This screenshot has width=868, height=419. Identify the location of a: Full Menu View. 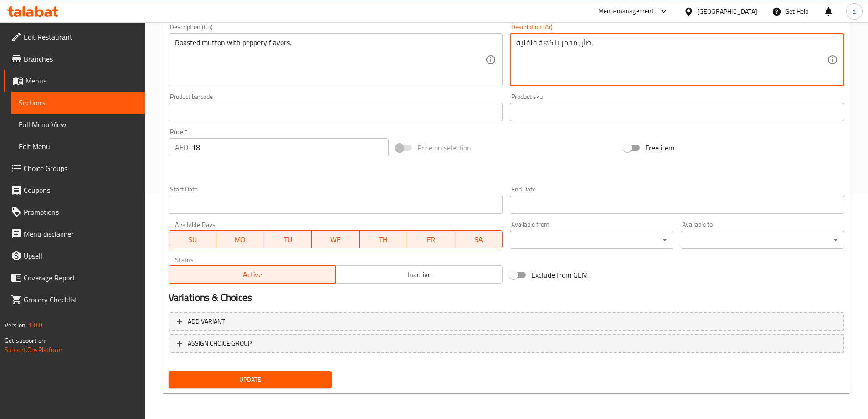
(78, 125).